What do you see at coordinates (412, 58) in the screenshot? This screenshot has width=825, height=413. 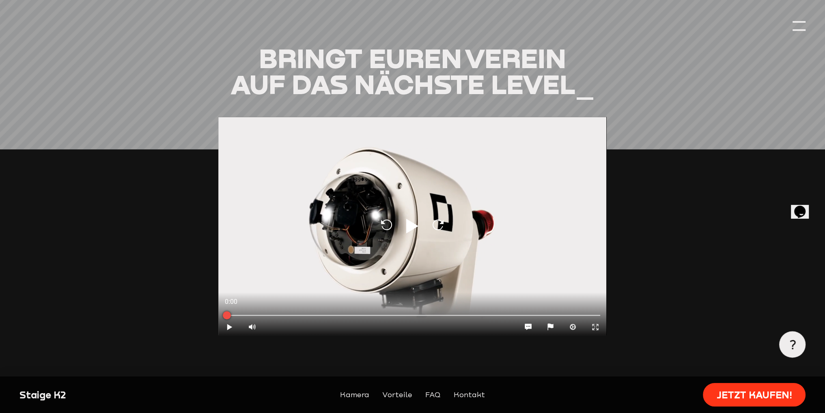 I see `span: Bringt euren Verein` at bounding box center [412, 58].